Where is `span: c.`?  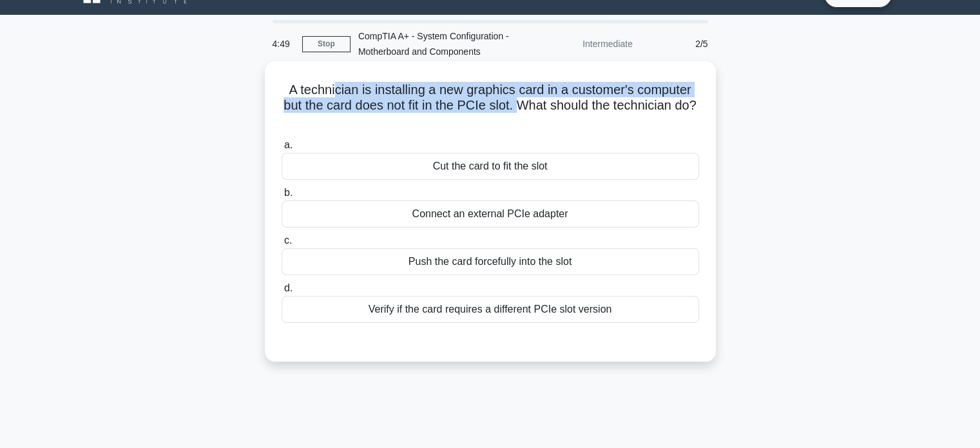 span: c. is located at coordinates (288, 240).